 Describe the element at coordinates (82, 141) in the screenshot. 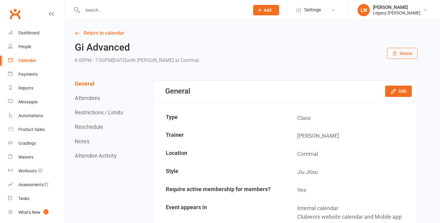

I see `button: Notes` at that location.